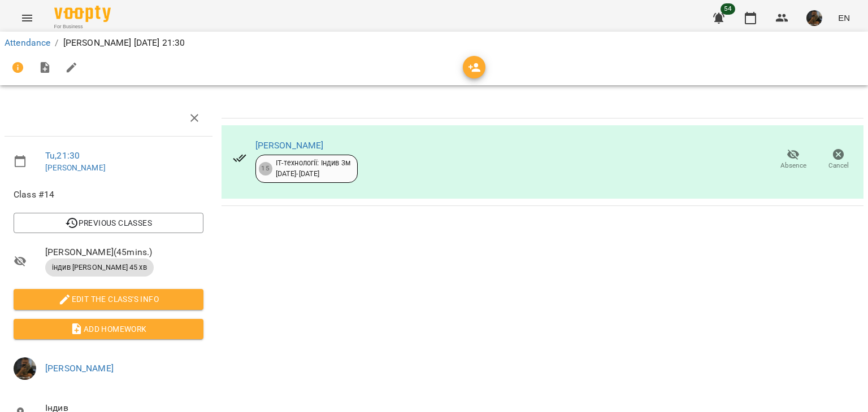 This screenshot has height=412, width=868. Describe the element at coordinates (27, 43) in the screenshot. I see `a: Attendance` at that location.